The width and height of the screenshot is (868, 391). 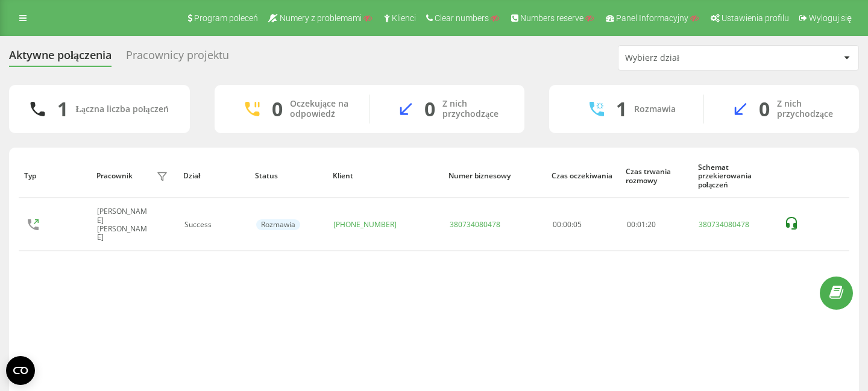 I want to click on div: Numer biznesowy, so click(x=494, y=176).